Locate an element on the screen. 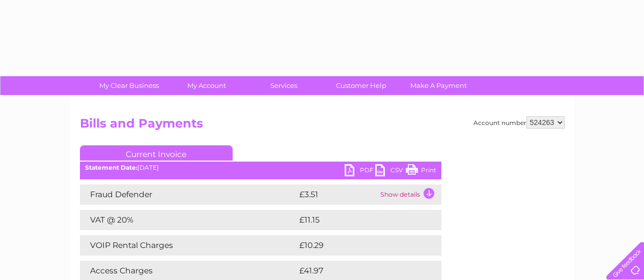 This screenshot has height=280, width=644. td: Show details is located at coordinates (409, 195).